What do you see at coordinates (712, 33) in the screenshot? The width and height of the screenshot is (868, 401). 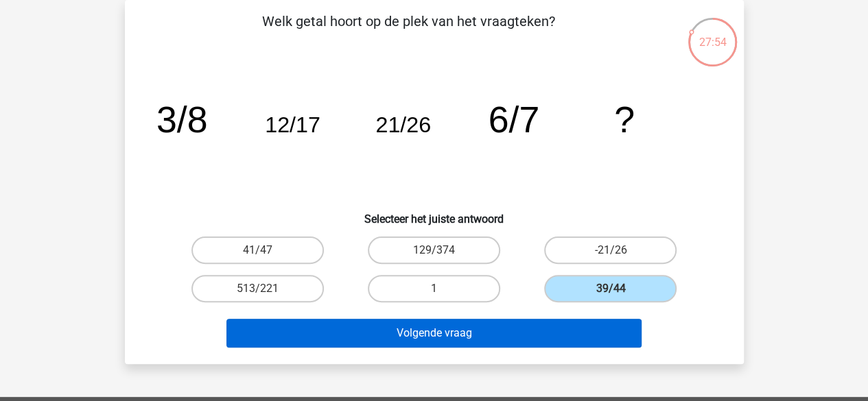 I see `div: 27:54` at bounding box center [712, 33].